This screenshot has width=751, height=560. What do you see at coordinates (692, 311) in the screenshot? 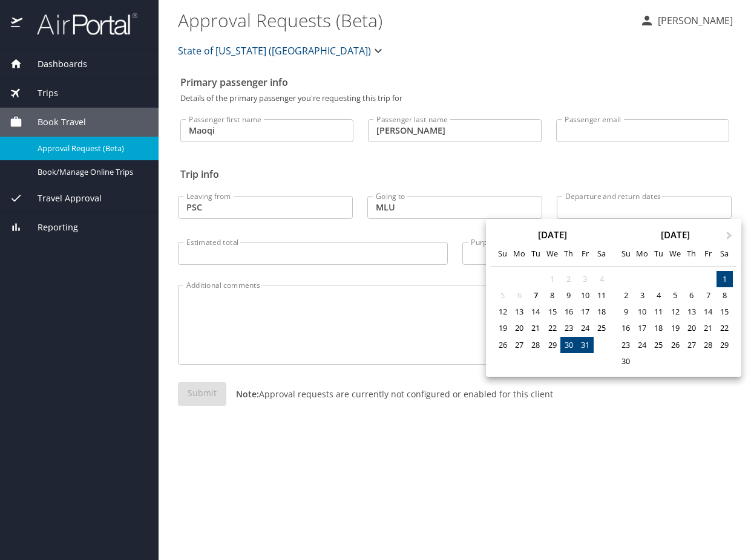
I see `div: Choose Thursday, November 13th, 2025` at bounding box center [692, 311].